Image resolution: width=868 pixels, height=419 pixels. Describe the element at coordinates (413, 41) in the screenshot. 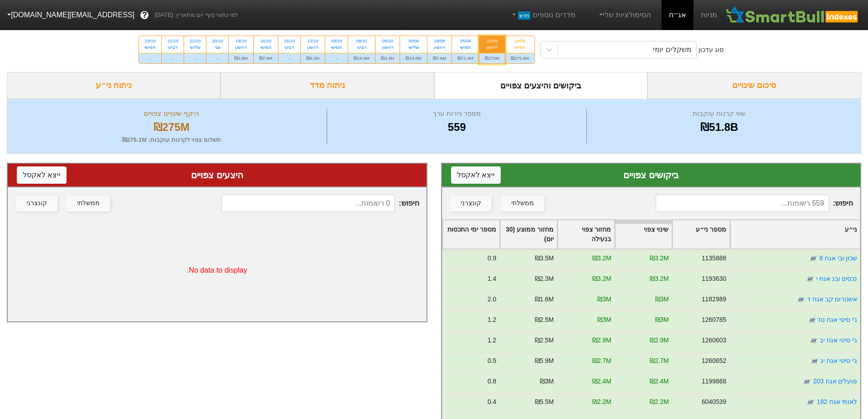

I see `div: 30/09` at that location.